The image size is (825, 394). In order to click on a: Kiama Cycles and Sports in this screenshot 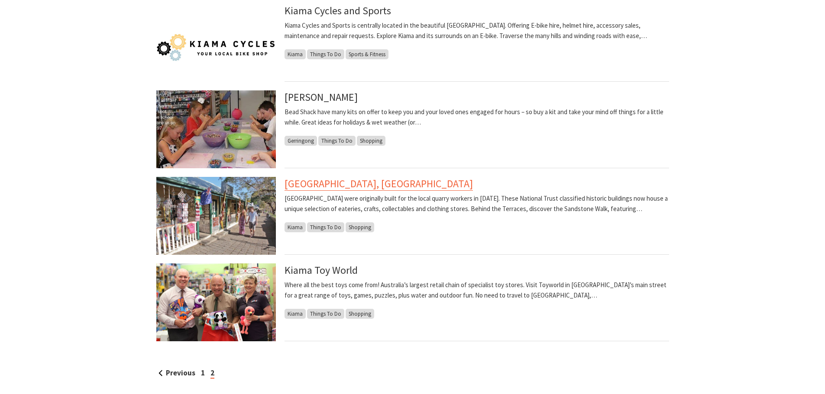, I will do `click(338, 10)`.